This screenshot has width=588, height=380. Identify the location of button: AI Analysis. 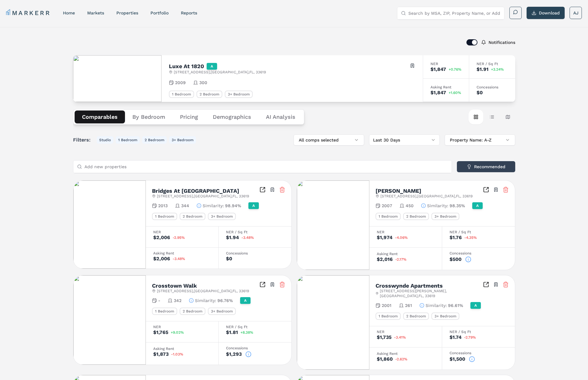
(281, 117).